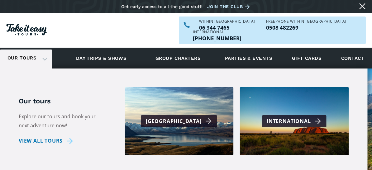  I want to click on a: Day trips & shows, so click(101, 58).